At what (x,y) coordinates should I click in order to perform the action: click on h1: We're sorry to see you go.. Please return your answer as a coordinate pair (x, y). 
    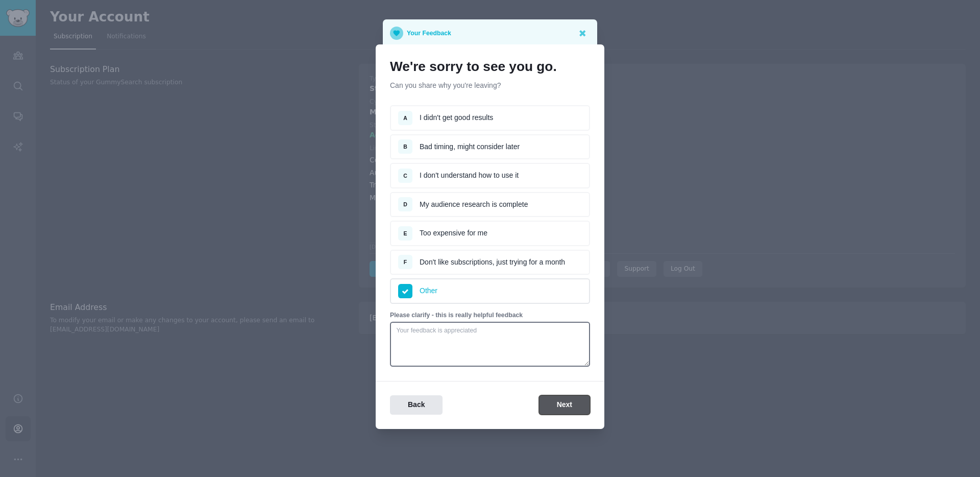
    Looking at the image, I should click on (490, 67).